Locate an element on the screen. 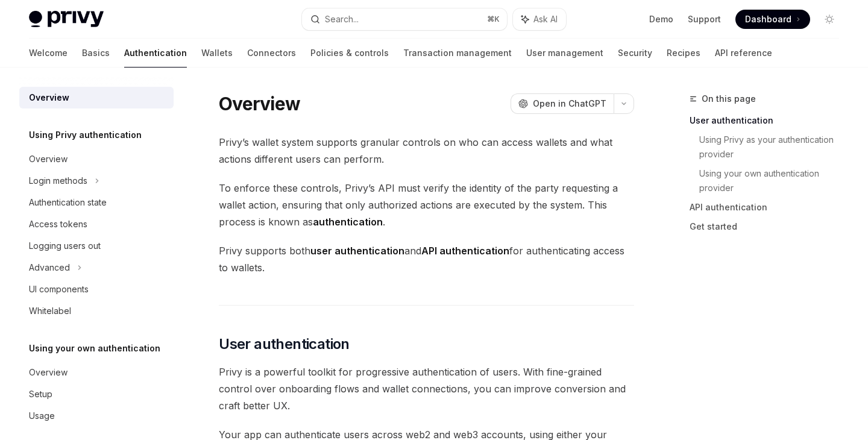 This screenshot has height=440, width=868. a: Basics is located at coordinates (95, 53).